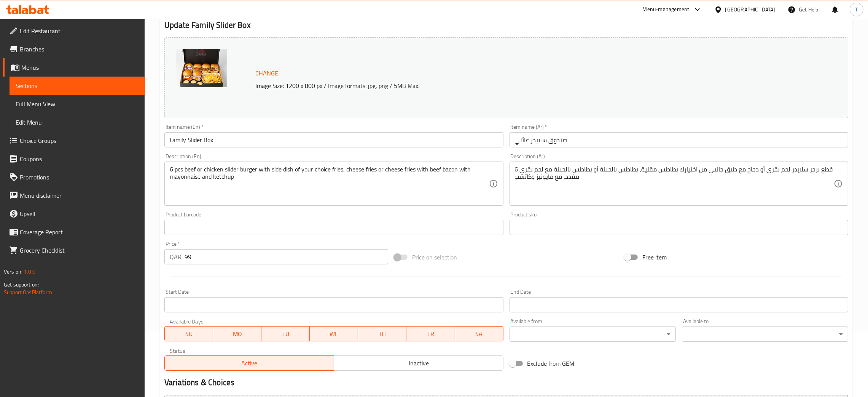 This screenshot has height=397, width=868. Describe the element at coordinates (499, 85) in the screenshot. I see `p: Image Size: 1200 x 800 px / Image formats: jpg, png / 5MB Max.` at that location.